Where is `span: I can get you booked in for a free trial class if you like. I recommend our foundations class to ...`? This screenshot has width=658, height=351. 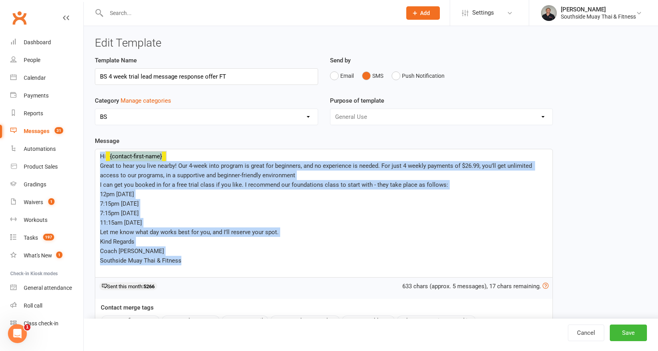
span: I can get you booked in for a free trial class if you like. I recommend our foundations class to ... is located at coordinates (274, 185).